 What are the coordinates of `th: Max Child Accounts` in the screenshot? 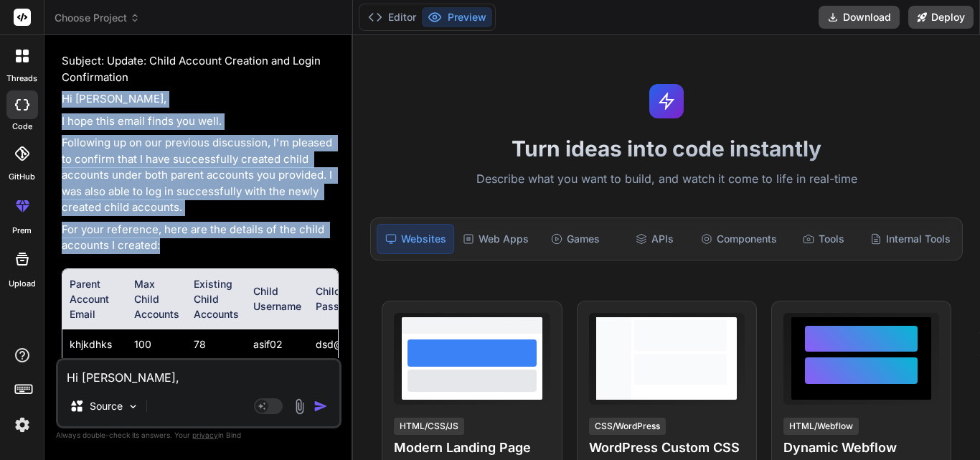 It's located at (156, 299).